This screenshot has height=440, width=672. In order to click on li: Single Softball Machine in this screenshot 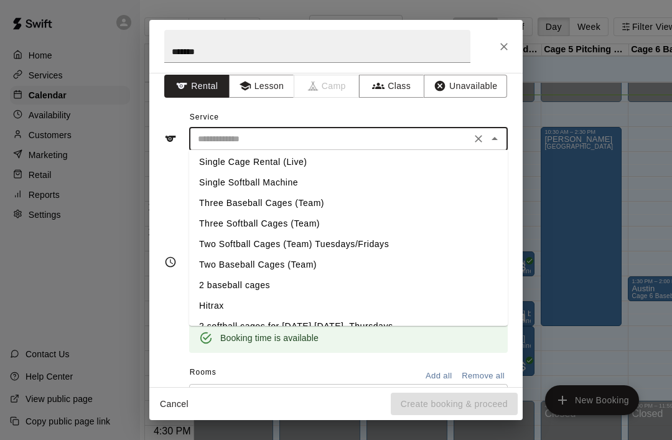, I will do `click(348, 182)`.